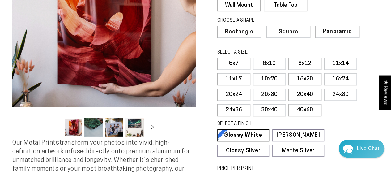 The width and height of the screenshot is (391, 173). I want to click on button: Slide right, so click(152, 127).